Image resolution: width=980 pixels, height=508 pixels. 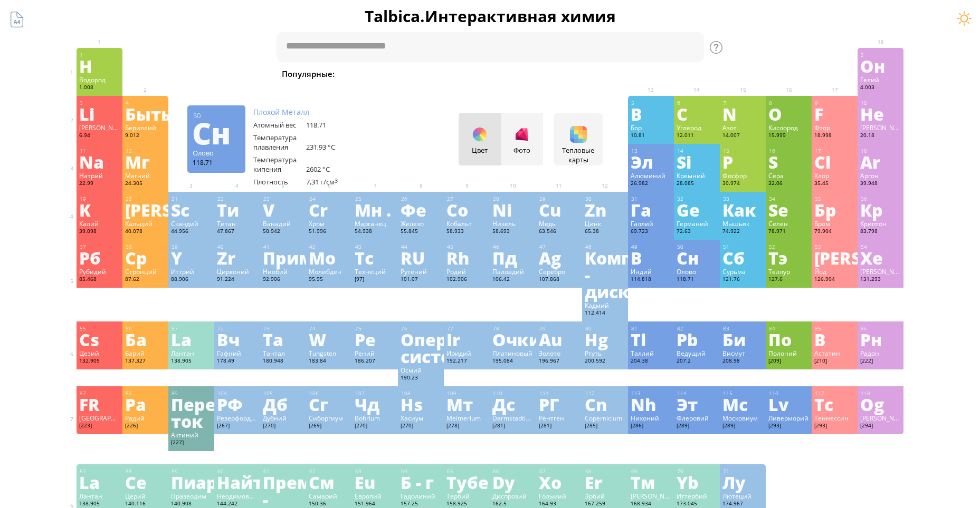 What do you see at coordinates (691, 496) in the screenshot?
I see `ya-tr-span: Иттербий` at bounding box center [691, 496].